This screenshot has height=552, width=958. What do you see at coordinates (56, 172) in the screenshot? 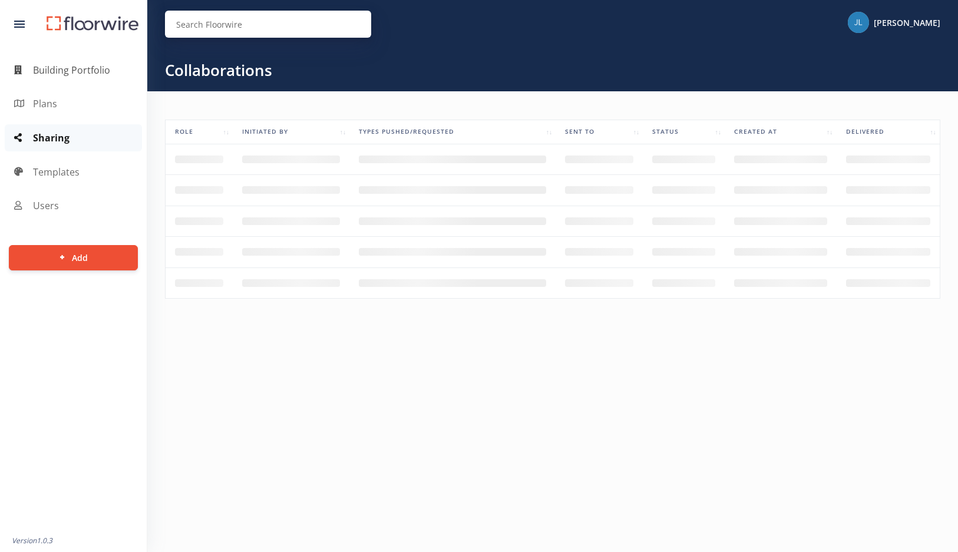
I see `span: Templates` at bounding box center [56, 172].